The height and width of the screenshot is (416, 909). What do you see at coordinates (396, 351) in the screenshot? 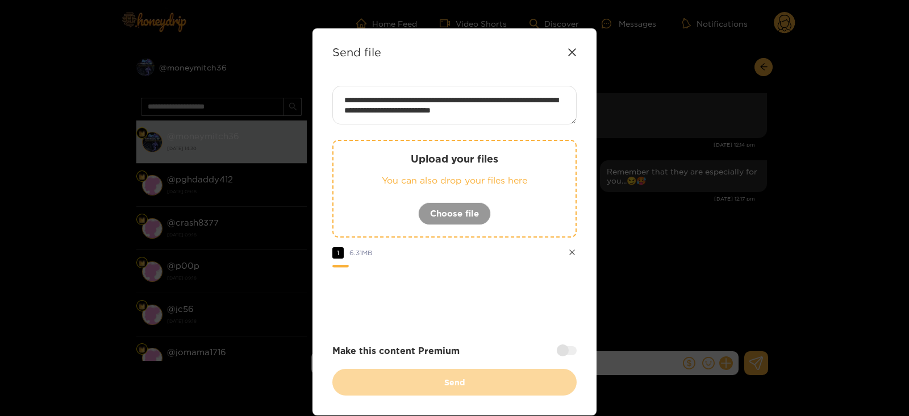
I see `strong: Make this content Premium` at bounding box center [396, 351].